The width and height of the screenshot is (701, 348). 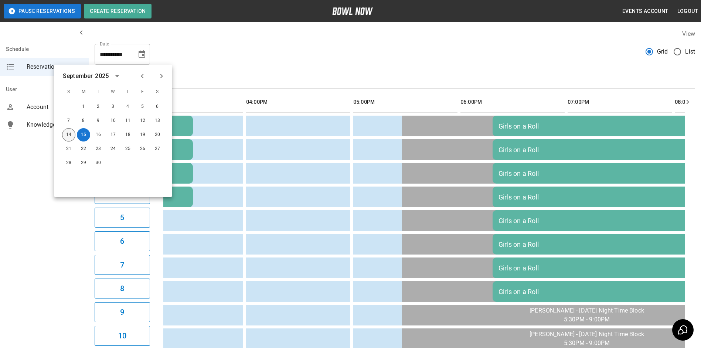 I want to click on button: Sep 29, 2025, so click(x=83, y=163).